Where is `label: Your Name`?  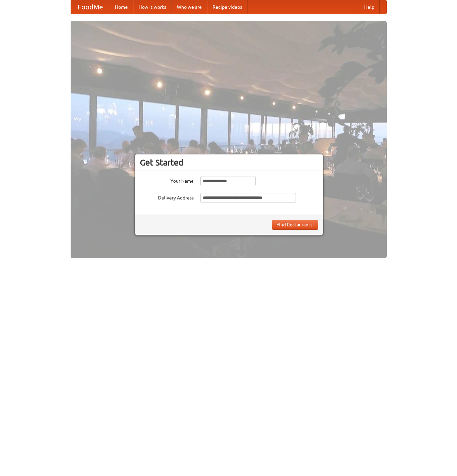 label: Your Name is located at coordinates (167, 180).